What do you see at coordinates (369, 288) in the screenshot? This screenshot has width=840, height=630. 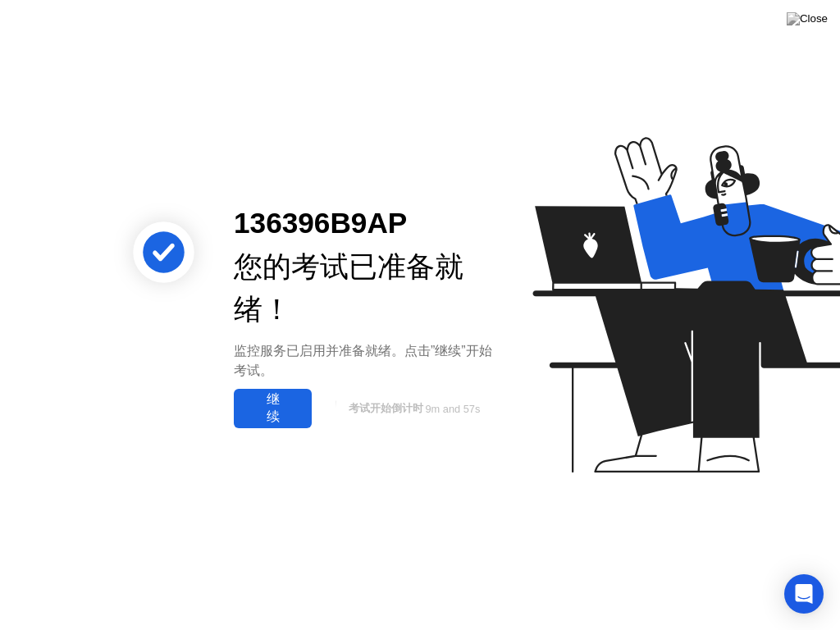 I see `div: 您的考试已准备就绪！` at bounding box center [369, 288].